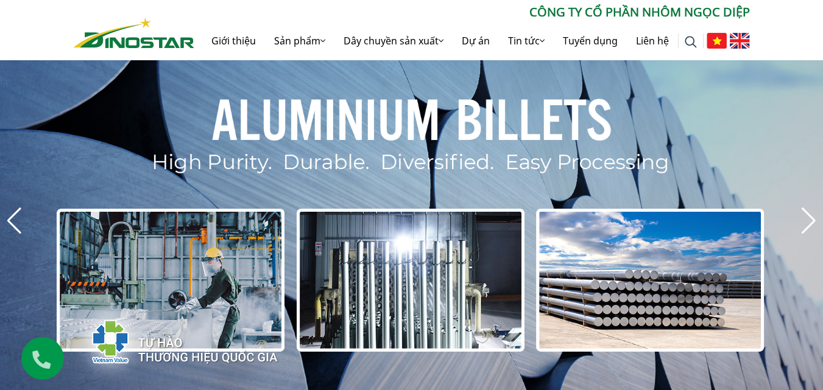 Image resolution: width=823 pixels, height=390 pixels. I want to click on div: Previous slide, so click(14, 221).